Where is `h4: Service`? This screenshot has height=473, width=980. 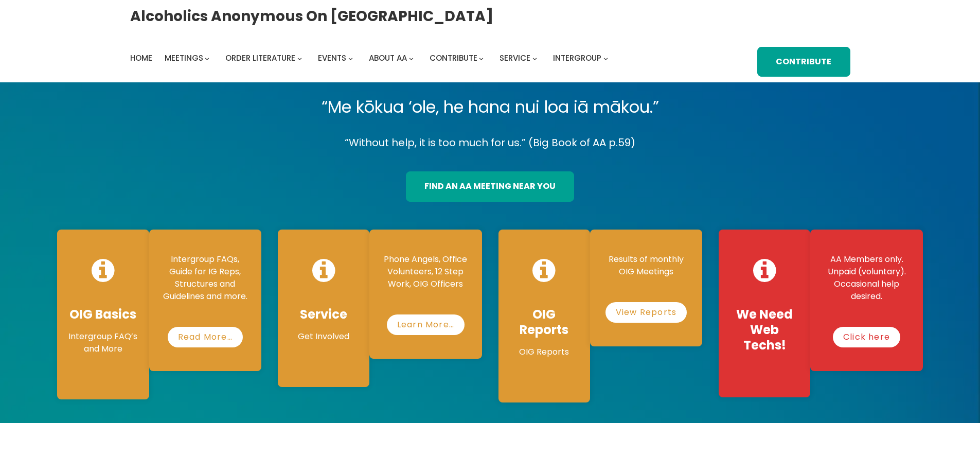
h4: Service is located at coordinates (324, 315).